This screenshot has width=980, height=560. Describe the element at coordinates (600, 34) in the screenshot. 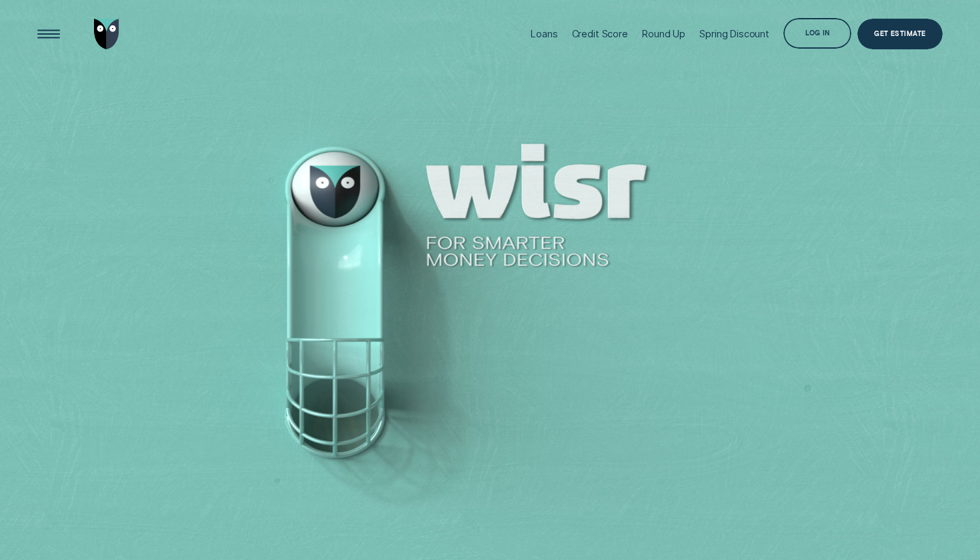

I see `div: Credit Score` at that location.